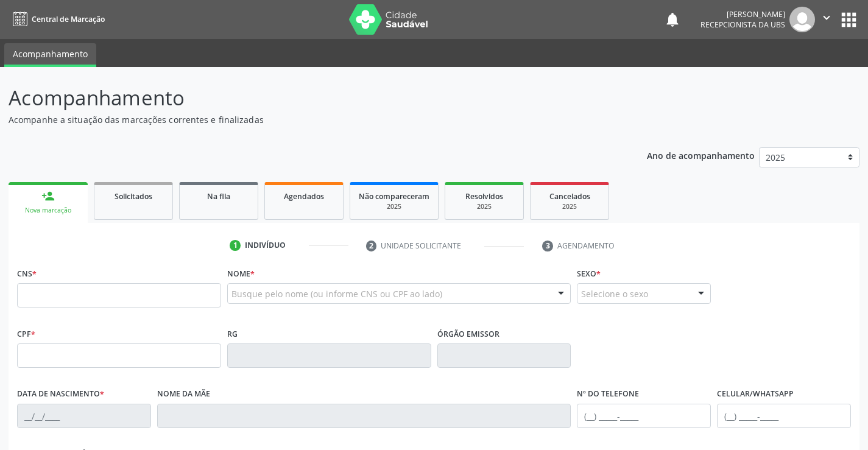 The image size is (868, 450). I want to click on span: Busque pelo nome (ou informe CNS ou CPF ao lado), so click(336, 293).